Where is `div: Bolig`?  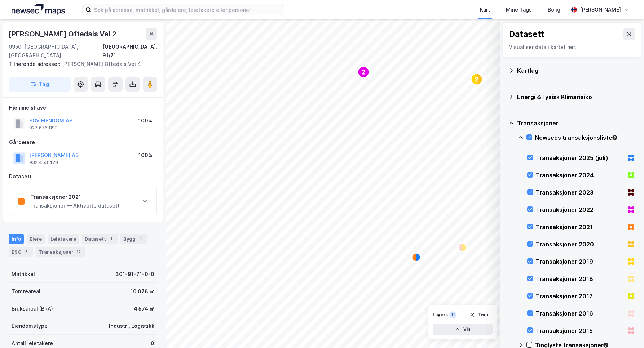
div: Bolig is located at coordinates (554, 10).